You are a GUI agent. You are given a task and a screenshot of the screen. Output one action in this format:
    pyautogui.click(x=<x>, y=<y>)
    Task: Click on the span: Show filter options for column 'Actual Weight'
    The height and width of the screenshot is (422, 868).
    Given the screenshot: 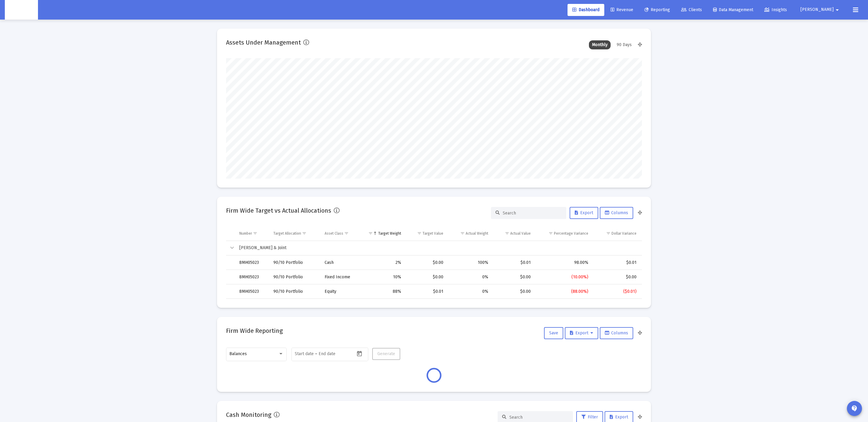 What is the action you would take?
    pyautogui.click(x=462, y=233)
    